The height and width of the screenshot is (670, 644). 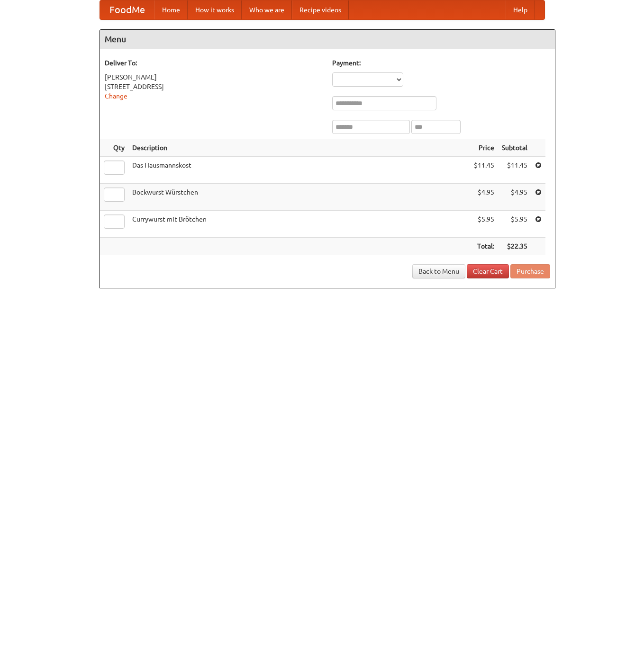 I want to click on a: Recipe videos, so click(x=321, y=10).